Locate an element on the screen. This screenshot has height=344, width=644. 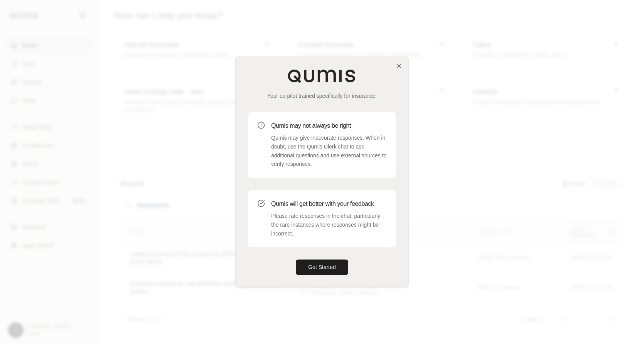
p: Your co-pilot trained specifically for insurance. is located at coordinates (322, 96).